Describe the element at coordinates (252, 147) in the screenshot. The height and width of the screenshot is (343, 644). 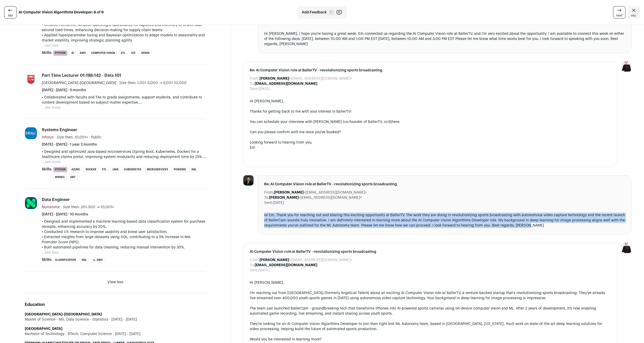
I see `span: Em` at that location.